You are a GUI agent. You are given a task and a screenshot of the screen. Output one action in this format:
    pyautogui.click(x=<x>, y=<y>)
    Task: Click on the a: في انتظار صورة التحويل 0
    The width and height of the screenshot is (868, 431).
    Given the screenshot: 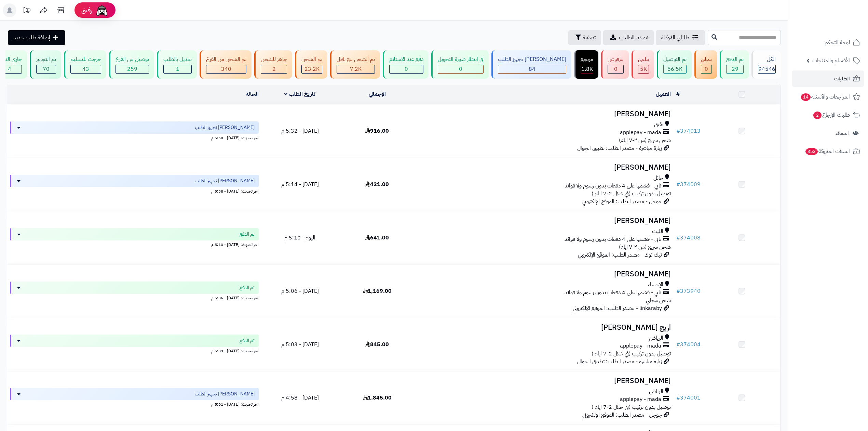 What is the action you would take?
    pyautogui.click(x=460, y=64)
    